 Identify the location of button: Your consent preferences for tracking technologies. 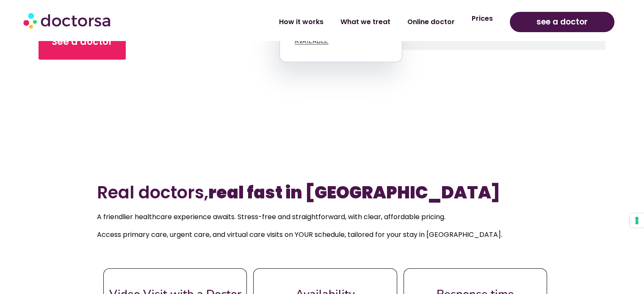
(636, 220).